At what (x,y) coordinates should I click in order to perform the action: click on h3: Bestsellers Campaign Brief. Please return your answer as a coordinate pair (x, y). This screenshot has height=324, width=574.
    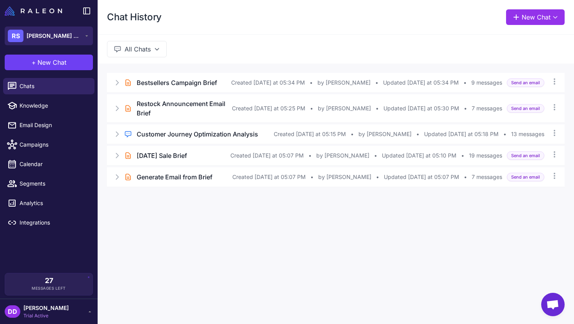
    Looking at the image, I should click on (177, 83).